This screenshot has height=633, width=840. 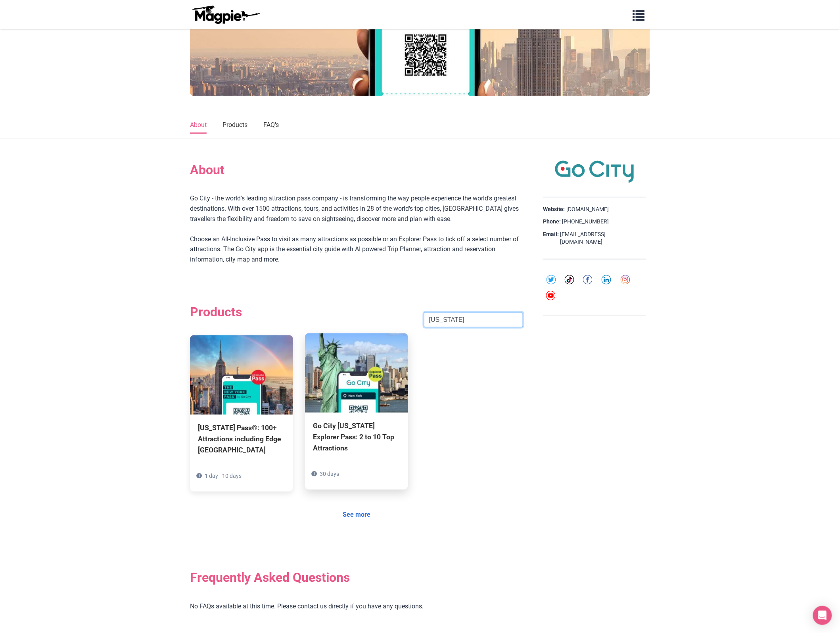 I want to click on img: Go City New York Explorer Pass: 2 to 10 Top Attractions, so click(x=356, y=373).